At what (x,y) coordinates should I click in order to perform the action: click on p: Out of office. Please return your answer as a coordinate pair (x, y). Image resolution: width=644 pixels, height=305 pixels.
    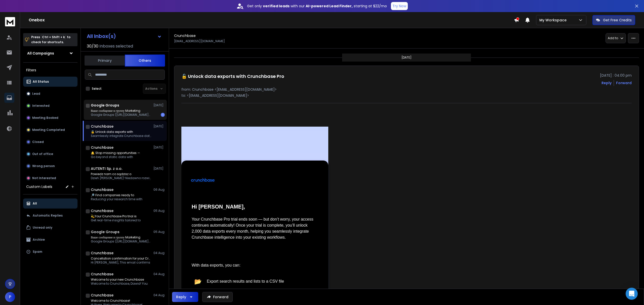
    Looking at the image, I should click on (43, 154).